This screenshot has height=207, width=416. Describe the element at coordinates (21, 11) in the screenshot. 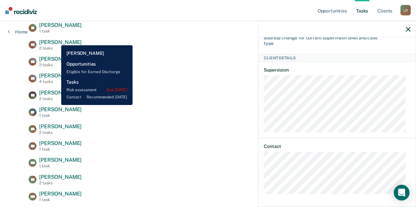

I see `img: Recidiviz` at that location.